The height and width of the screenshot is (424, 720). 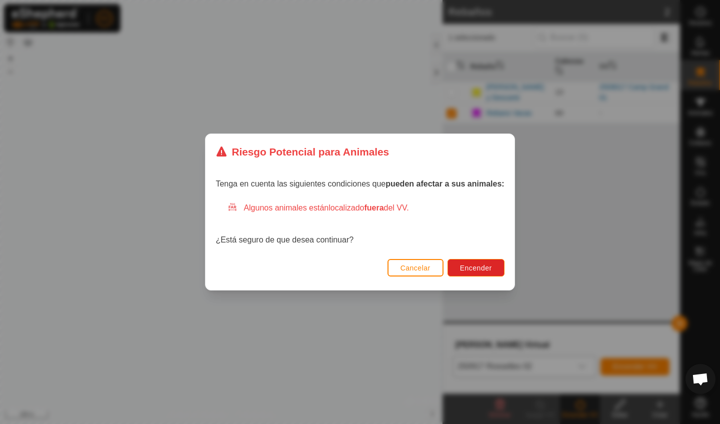 What do you see at coordinates (359, 183) in the screenshot?
I see `span: Tenga en cuenta las siguientes condiciones que` at bounding box center [359, 183].